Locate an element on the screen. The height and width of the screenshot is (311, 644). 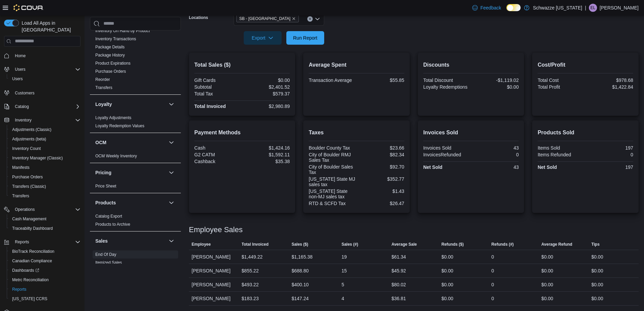
span: Refunds (#) is located at coordinates (503, 244).